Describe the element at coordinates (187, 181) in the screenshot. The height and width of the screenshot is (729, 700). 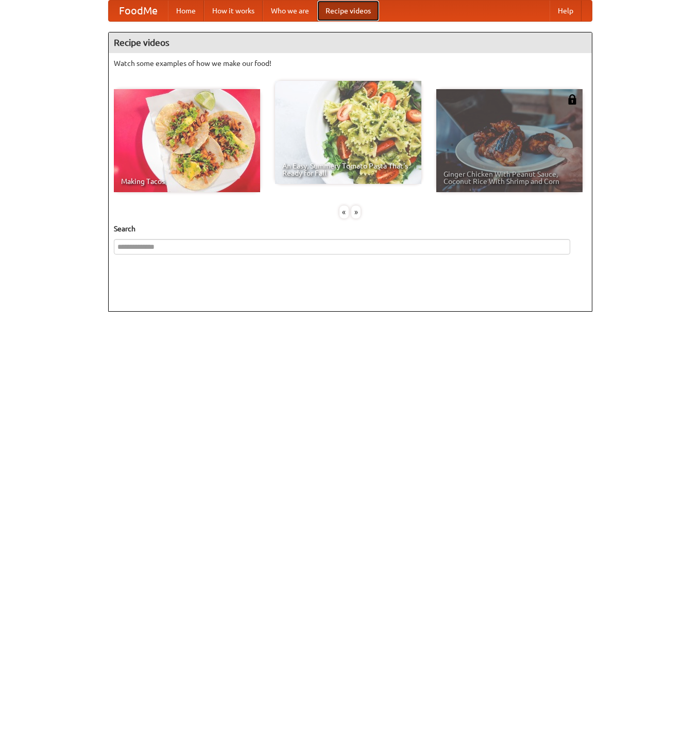
I see `span: Making Tacos` at that location.